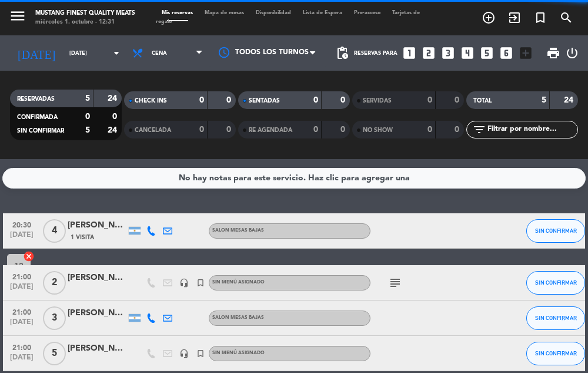 This screenshot has height=373, width=588. Describe the element at coordinates (85, 13) in the screenshot. I see `div: Mustang Finest Quality Meats` at that location.